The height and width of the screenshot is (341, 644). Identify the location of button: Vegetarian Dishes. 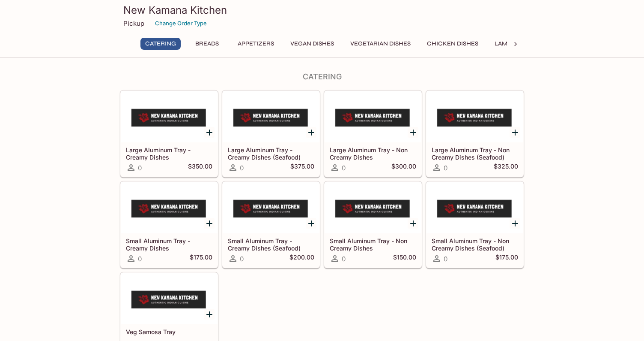
(380, 44).